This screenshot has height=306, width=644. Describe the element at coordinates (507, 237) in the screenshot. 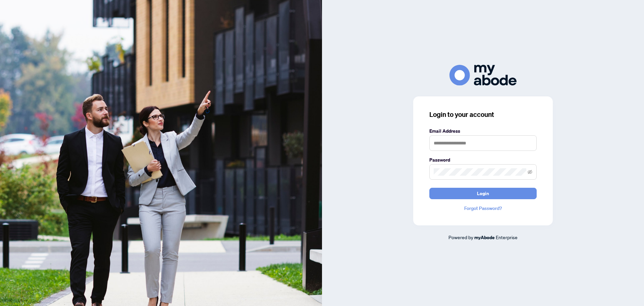

I see `span: Enterprise` at that location.